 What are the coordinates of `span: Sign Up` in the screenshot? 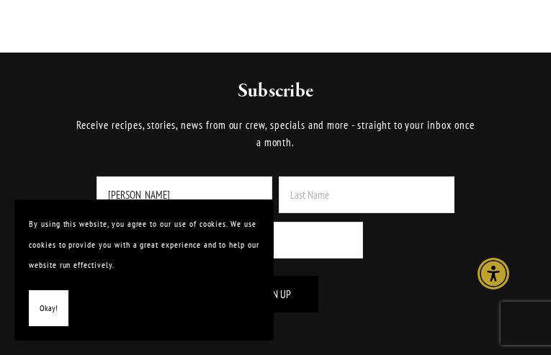 It's located at (275, 294).